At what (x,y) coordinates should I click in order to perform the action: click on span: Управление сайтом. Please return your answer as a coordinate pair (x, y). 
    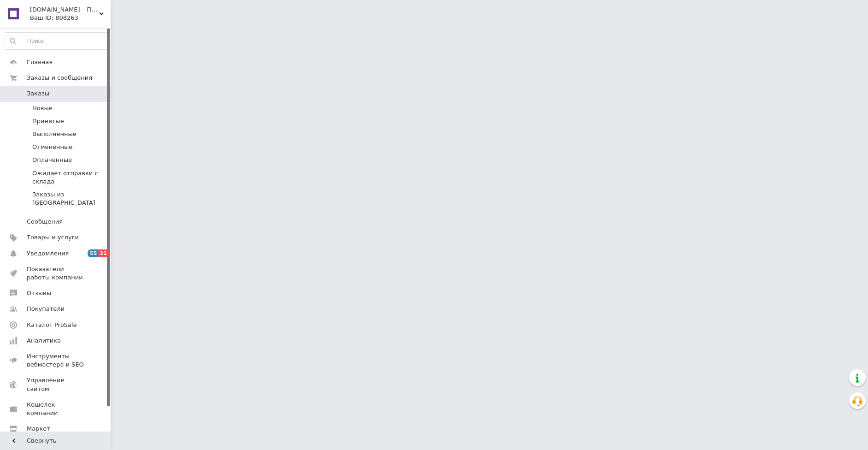
    Looking at the image, I should click on (56, 385).